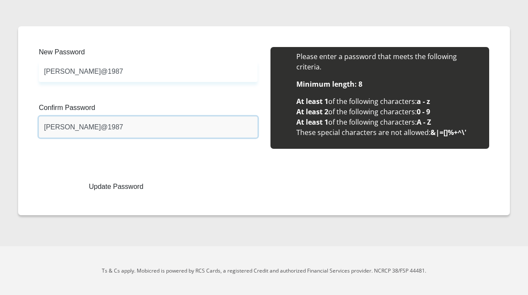 The height and width of the screenshot is (295, 528). What do you see at coordinates (312, 112) in the screenshot?
I see `b: At least 2` at bounding box center [312, 112].